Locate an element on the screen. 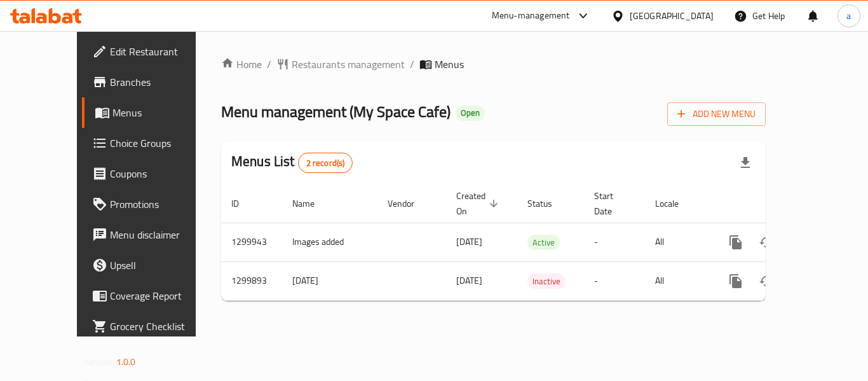  th: Actions is located at coordinates (782, 203).